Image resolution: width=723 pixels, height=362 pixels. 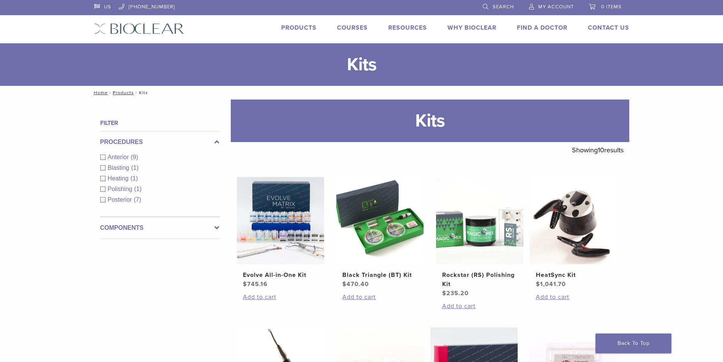 I want to click on img: Black Triangle (BT) Kit, so click(x=380, y=220).